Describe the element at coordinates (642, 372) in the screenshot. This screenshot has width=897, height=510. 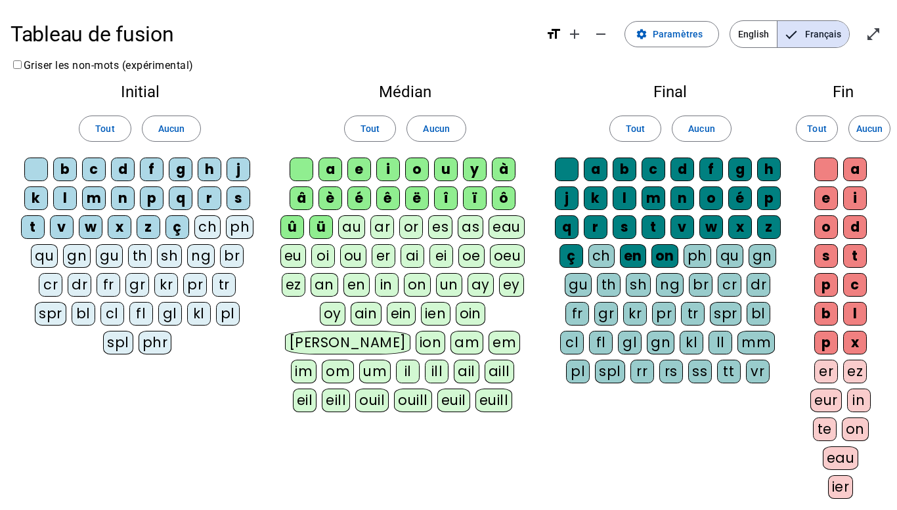
I see `div: rr` at that location.